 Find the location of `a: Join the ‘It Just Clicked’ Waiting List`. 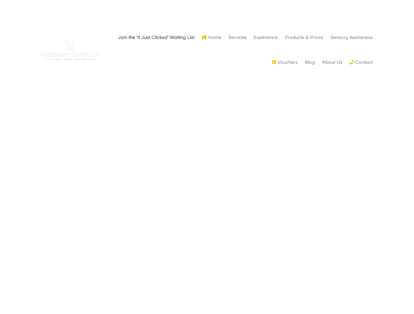

a: Join the ‘It Just Clicked’ Waiting List is located at coordinates (156, 37).